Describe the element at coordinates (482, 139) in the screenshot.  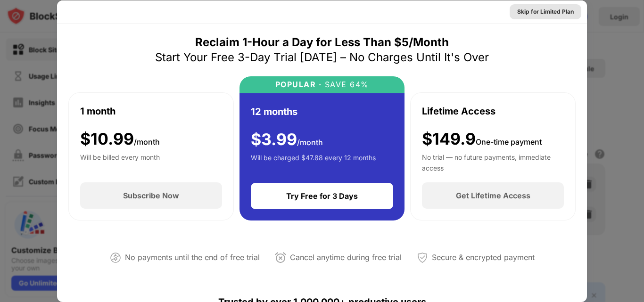
I see `div: $149.9` at that location.